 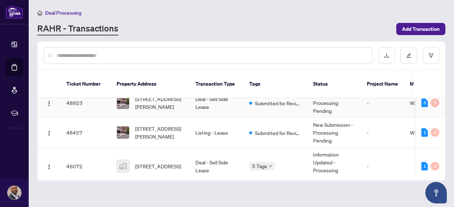 What do you see at coordinates (421, 29) in the screenshot?
I see `span: Add Transaction` at bounding box center [421, 29].